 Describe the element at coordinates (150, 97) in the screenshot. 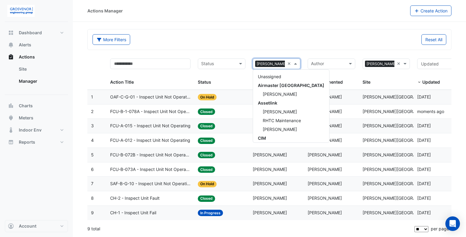

I see `span: OAF-C-G-01 - Inspect Unit Not Operating` at that location.